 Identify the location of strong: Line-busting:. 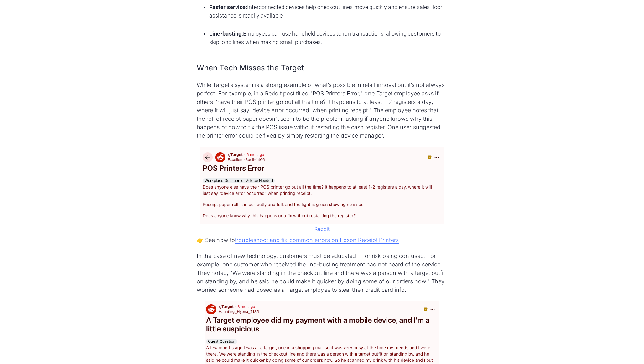
(226, 34).